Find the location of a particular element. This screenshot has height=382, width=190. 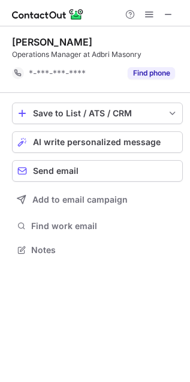

span: Add to email campaign is located at coordinates (80, 200).